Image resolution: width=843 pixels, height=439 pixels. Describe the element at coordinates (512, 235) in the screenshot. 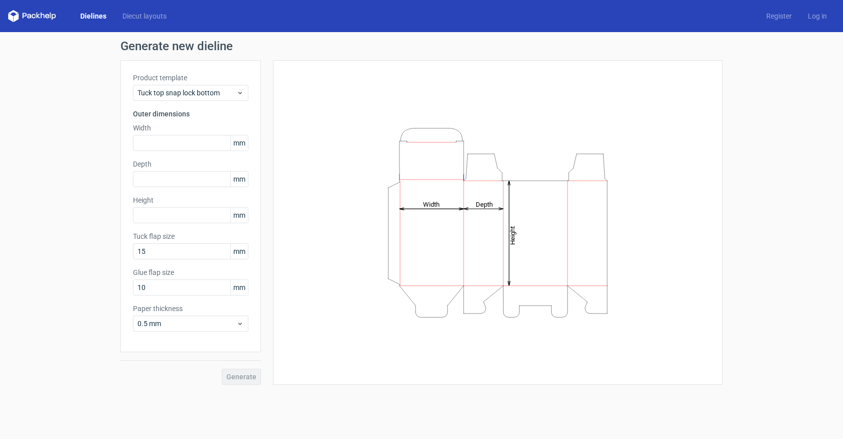

I see `tspan: Height` at that location.